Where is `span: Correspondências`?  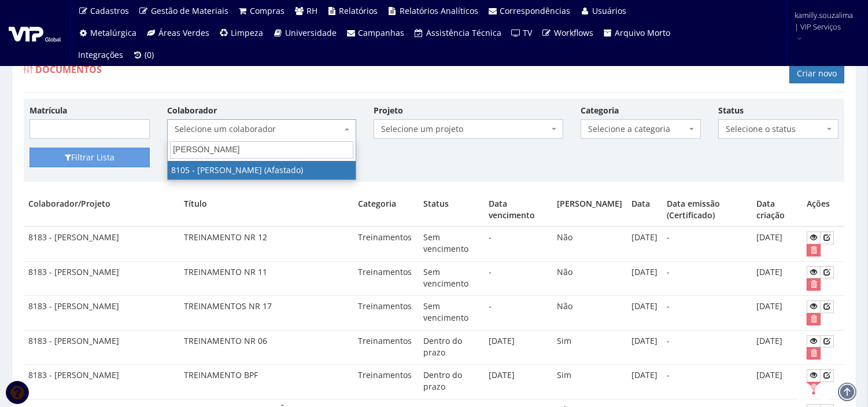
span: Correspondências is located at coordinates (536, 11).